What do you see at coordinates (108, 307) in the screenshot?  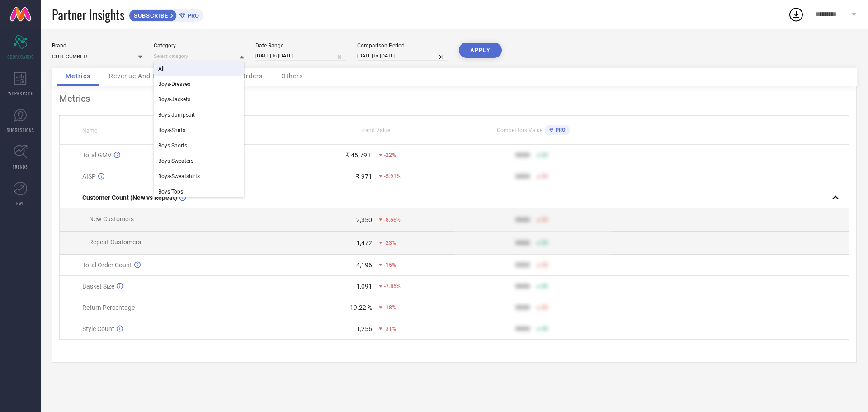 I see `span: Return Percentage` at bounding box center [108, 307].